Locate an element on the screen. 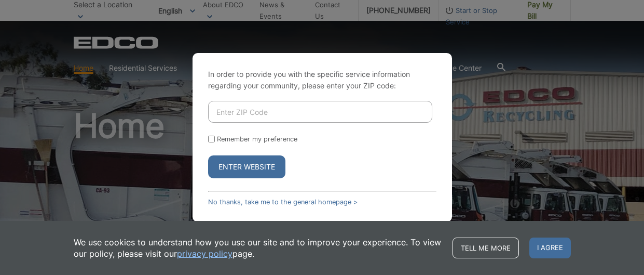 The image size is (644, 275). a: Tell me more is located at coordinates (486, 248).